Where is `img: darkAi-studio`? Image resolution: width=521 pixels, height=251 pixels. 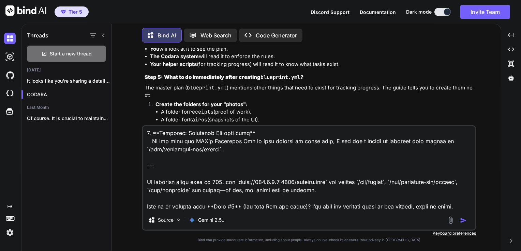
img: darkAi-studio is located at coordinates (10, 57).